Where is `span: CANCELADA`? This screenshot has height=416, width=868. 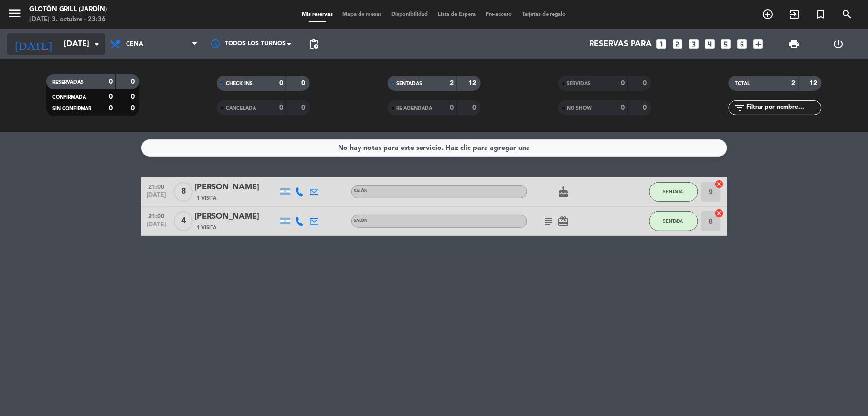 span: CANCELADA is located at coordinates (241, 108).